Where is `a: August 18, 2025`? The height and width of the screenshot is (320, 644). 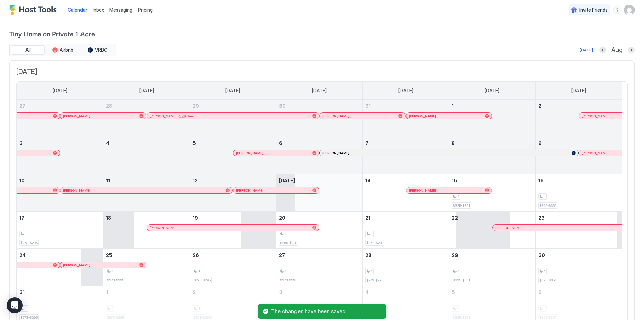
a: August 18, 2025 is located at coordinates (146, 218).